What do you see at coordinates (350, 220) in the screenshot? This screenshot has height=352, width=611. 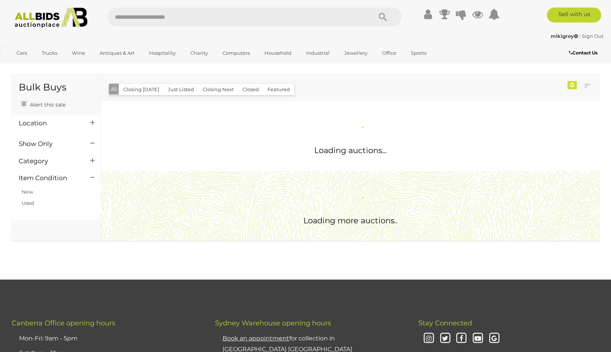 I see `span: Loading more auctions..` at bounding box center [350, 220].